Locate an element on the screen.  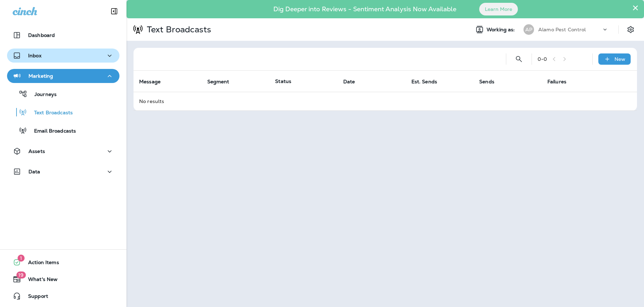
button: Data is located at coordinates (63, 172).